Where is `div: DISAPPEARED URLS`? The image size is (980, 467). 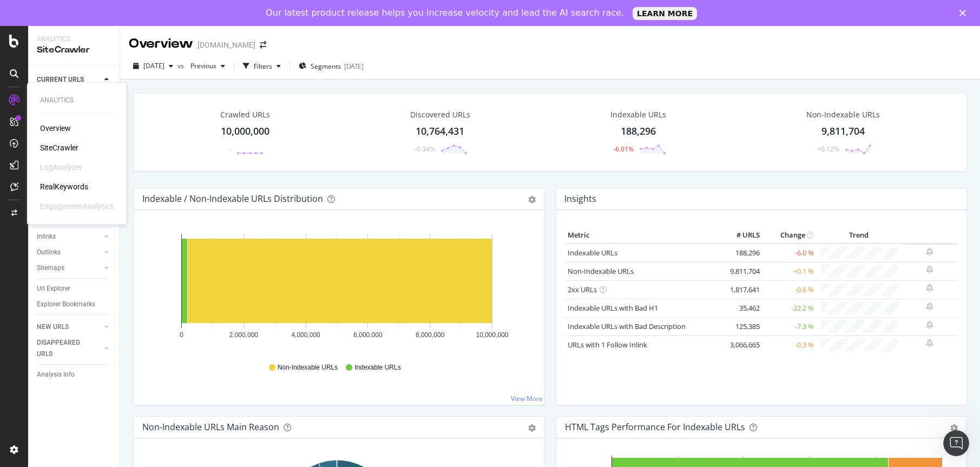 div: DISAPPEARED URLS is located at coordinates (64, 349).